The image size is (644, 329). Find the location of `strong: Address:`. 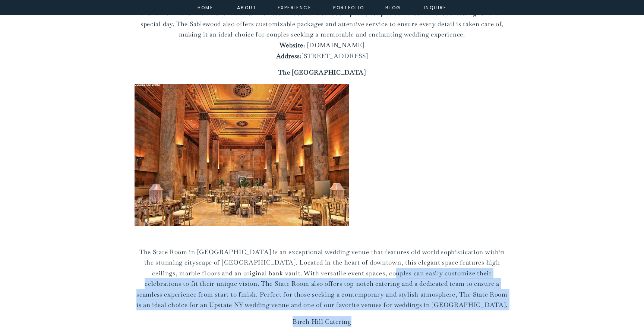

strong: Address: is located at coordinates (289, 56).